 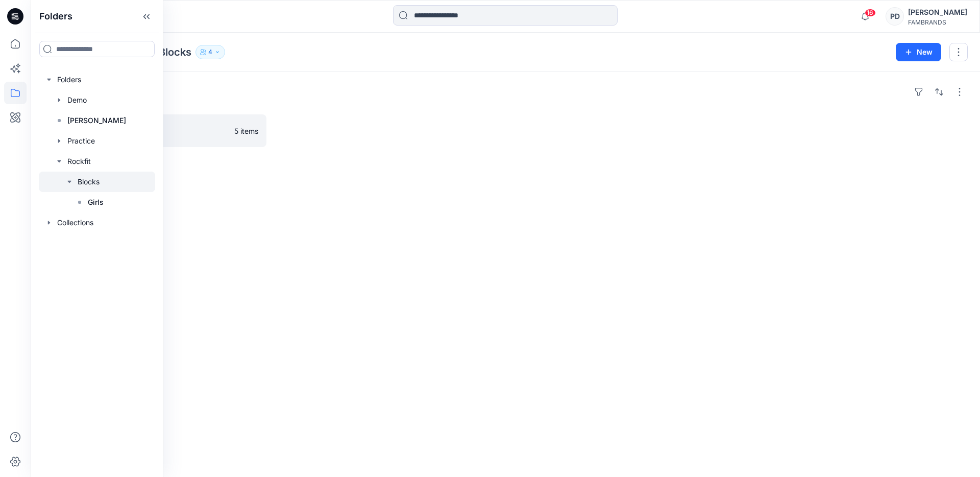 I want to click on p: Blocks, so click(x=175, y=52).